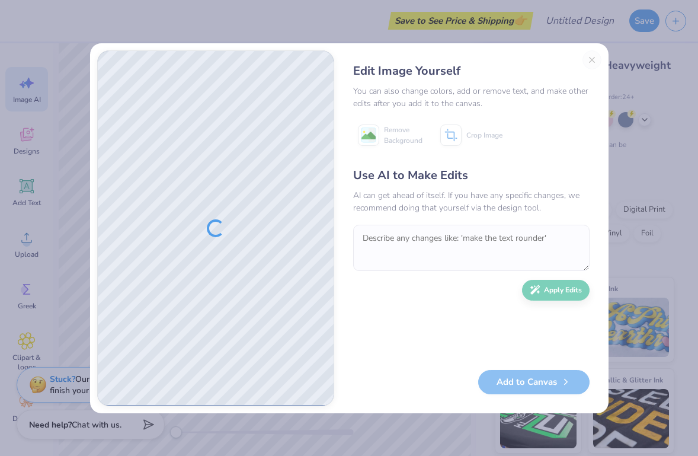  What do you see at coordinates (484, 135) in the screenshot?
I see `span: Crop Image` at bounding box center [484, 135].